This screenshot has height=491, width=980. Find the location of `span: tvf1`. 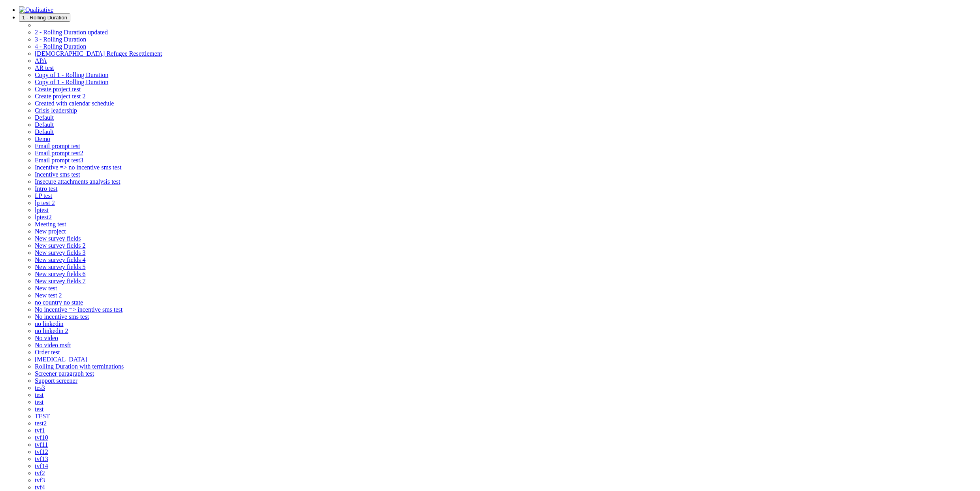

span: tvf1 is located at coordinates (40, 430).